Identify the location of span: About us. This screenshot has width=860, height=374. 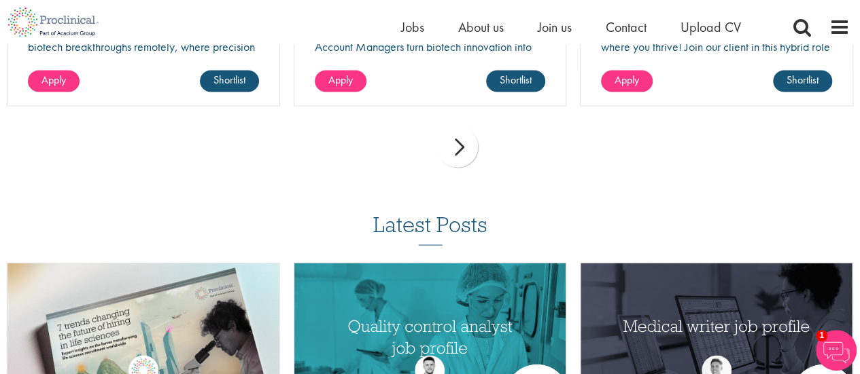
(480, 27).